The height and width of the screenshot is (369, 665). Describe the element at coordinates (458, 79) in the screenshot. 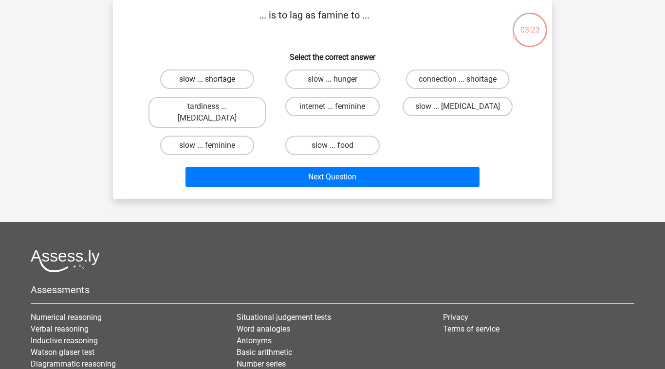

I see `label: connection ... shortage` at that location.